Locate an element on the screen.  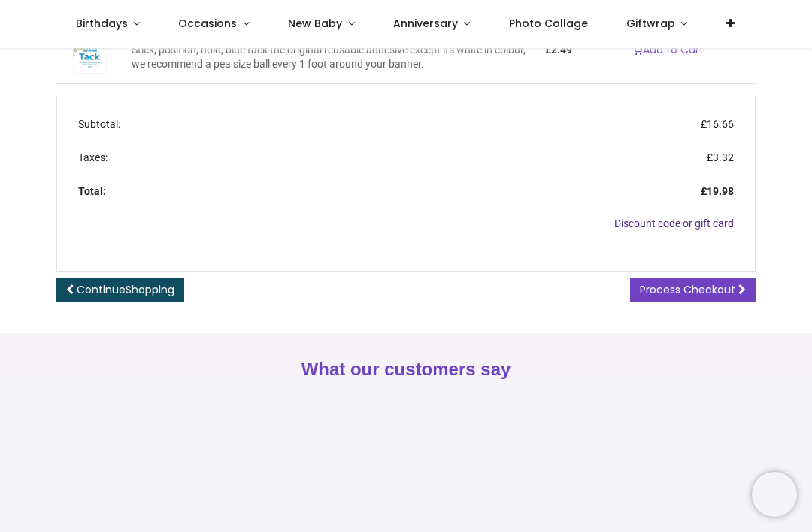
img: [BLU-TACK-WHITE] Blu Tack White is located at coordinates (90, 49).